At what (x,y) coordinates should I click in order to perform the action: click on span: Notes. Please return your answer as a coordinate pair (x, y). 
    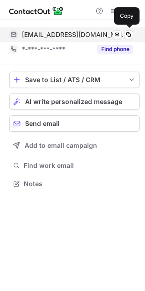
    Looking at the image, I should click on (80, 184).